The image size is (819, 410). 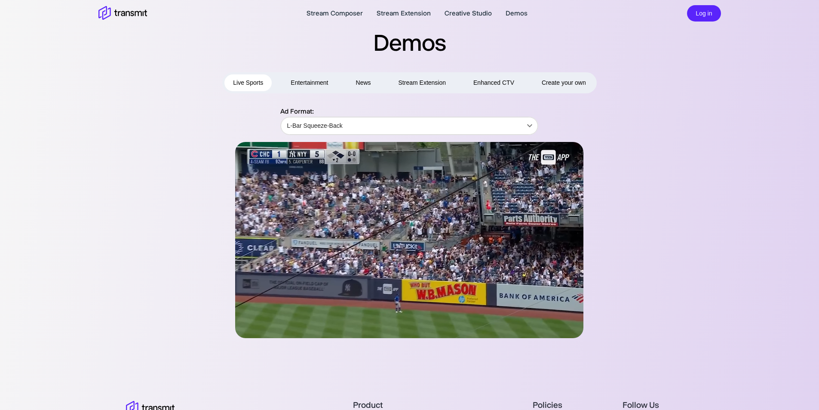 I want to click on a: Stream Extension, so click(x=404, y=13).